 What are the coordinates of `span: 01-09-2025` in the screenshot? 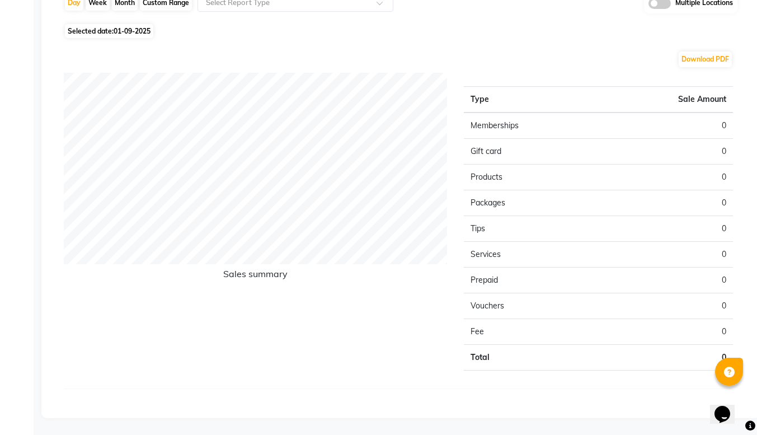 It's located at (132, 31).